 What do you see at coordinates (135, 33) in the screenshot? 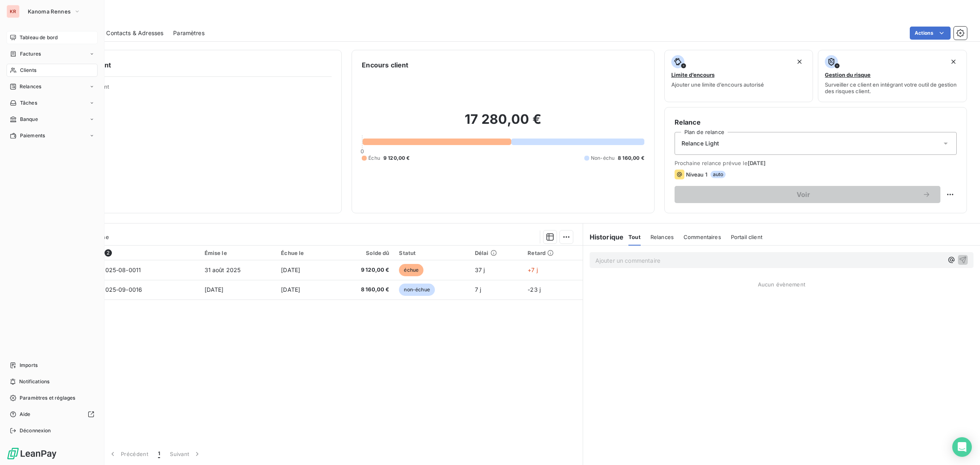
I see `span: Contacts & Adresses` at bounding box center [135, 33].